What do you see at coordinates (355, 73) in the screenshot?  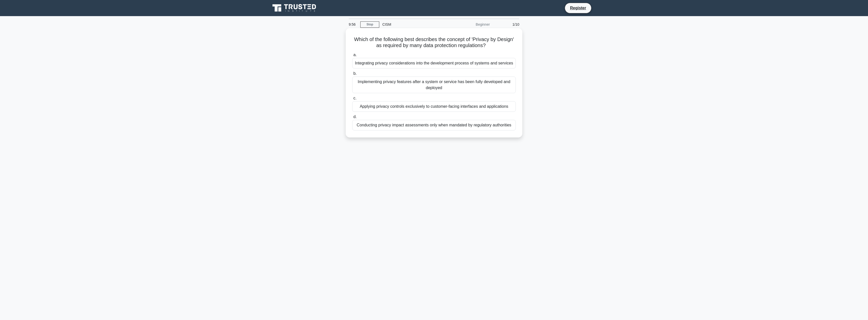 I see `span: b.` at bounding box center [355, 73].